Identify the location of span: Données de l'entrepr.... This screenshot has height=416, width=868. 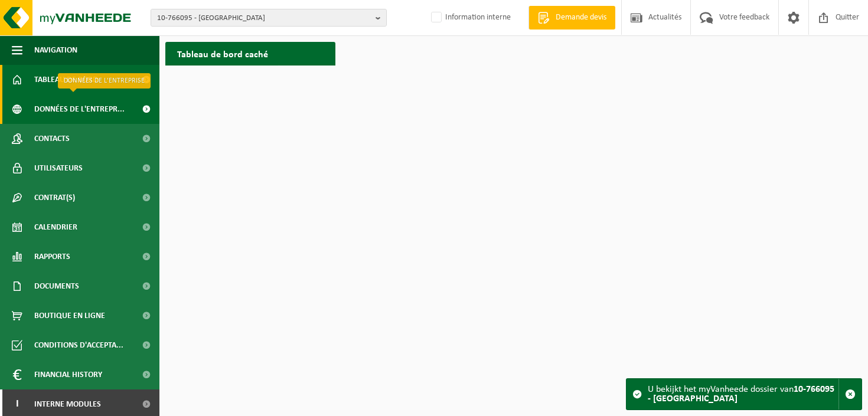
(79, 109).